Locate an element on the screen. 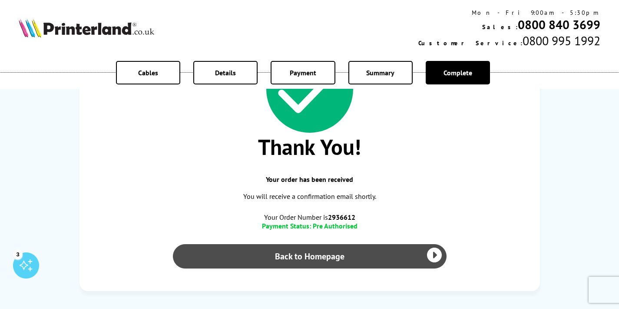 The width and height of the screenshot is (619, 309). span: Payment Status: is located at coordinates (286, 226).